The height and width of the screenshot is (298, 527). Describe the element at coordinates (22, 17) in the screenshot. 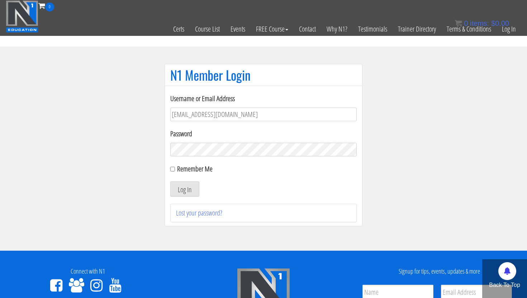

I see `img: n1-education` at that location.